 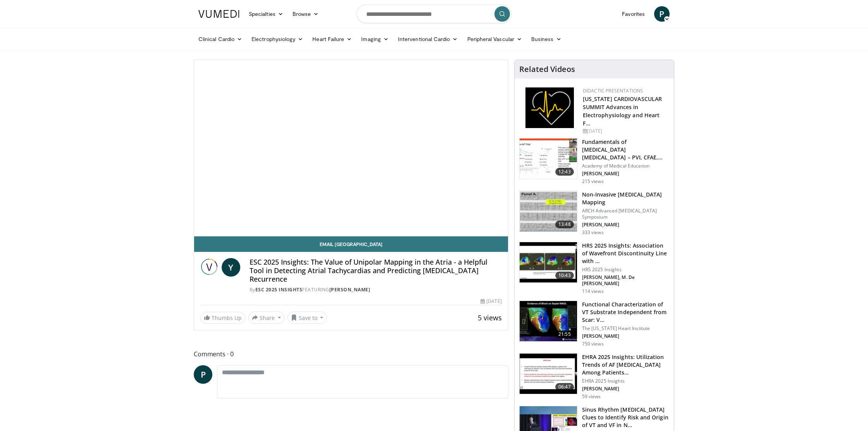 What do you see at coordinates (625, 381) in the screenshot?
I see `p: EHRA 2025 Insights` at bounding box center [625, 381].